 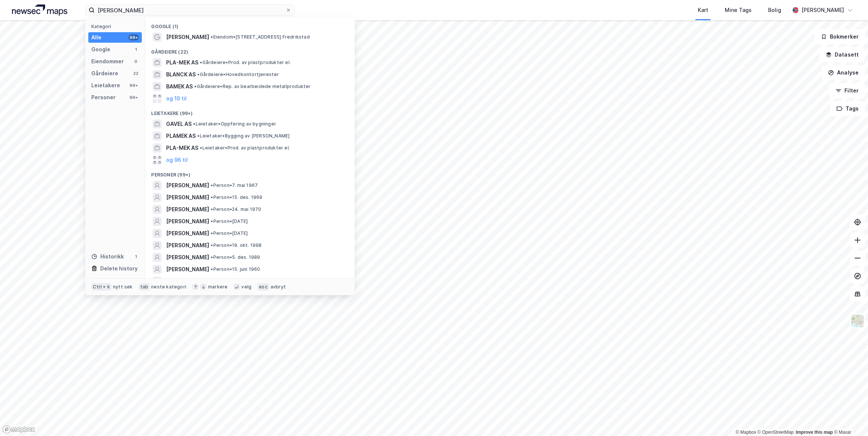 What do you see at coordinates (96, 37) in the screenshot?
I see `div: Alle` at bounding box center [96, 37].